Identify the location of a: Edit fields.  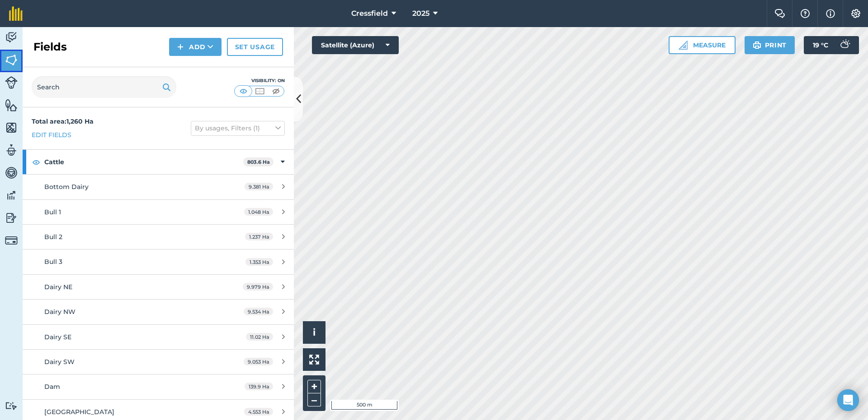
(51, 135).